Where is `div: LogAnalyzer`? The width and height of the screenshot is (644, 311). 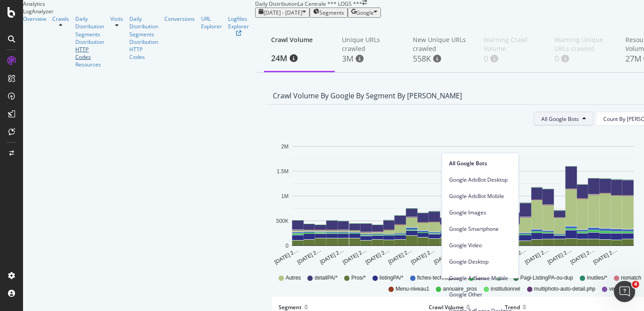 div: LogAnalyzer is located at coordinates (139, 11).